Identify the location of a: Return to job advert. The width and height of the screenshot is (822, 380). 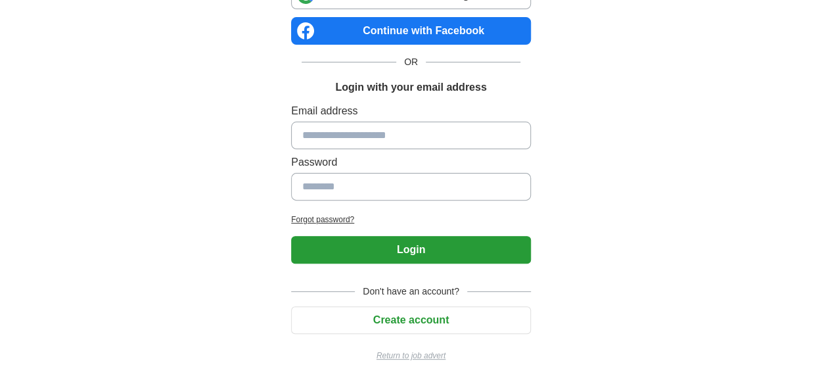
(410, 355).